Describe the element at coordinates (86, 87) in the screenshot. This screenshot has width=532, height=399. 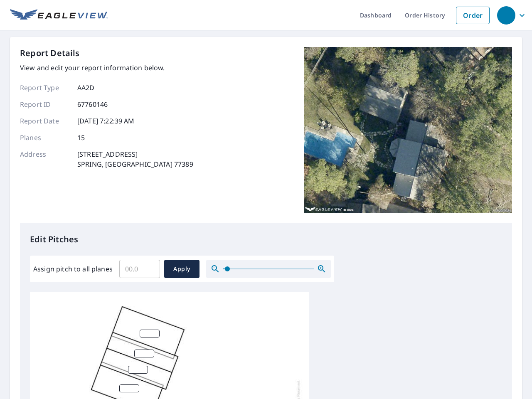
I see `p: AA2D` at that location.